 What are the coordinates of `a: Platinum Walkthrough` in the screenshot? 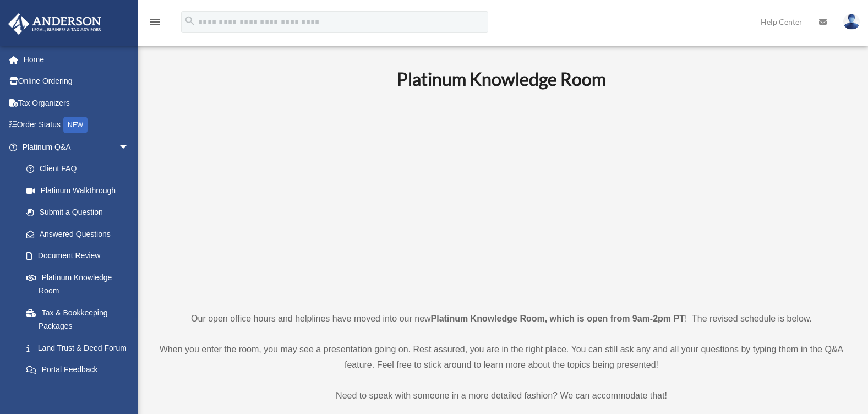 It's located at (80, 191).